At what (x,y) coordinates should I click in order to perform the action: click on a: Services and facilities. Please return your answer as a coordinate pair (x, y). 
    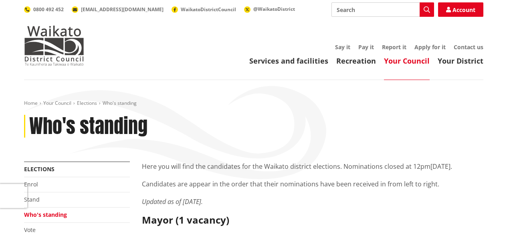
    Looking at the image, I should click on (289, 61).